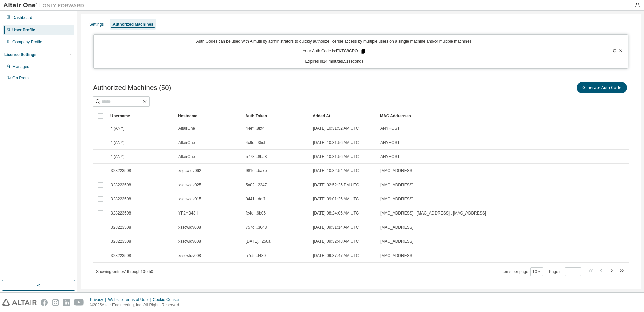 Image resolution: width=644 pixels, height=312 pixels. Describe the element at coordinates (131, 300) in the screenshot. I see `div: Website Terms of Use` at that location.